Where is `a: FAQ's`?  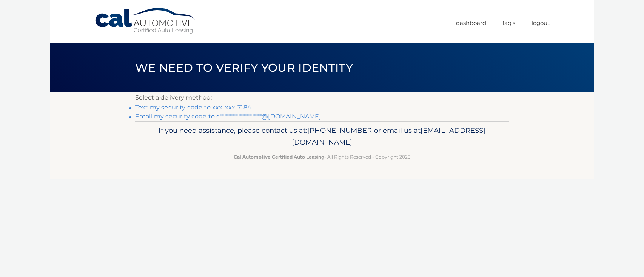 a: FAQ's is located at coordinates (509, 23).